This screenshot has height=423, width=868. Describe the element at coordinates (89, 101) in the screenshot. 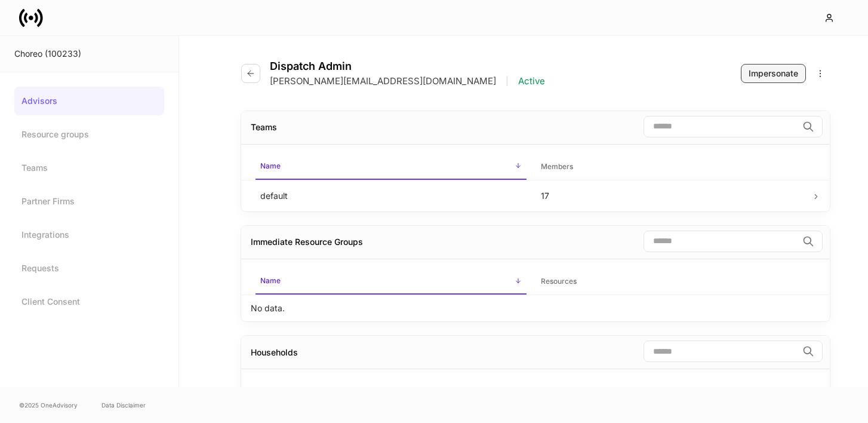

I see `a: Advisors` at that location.